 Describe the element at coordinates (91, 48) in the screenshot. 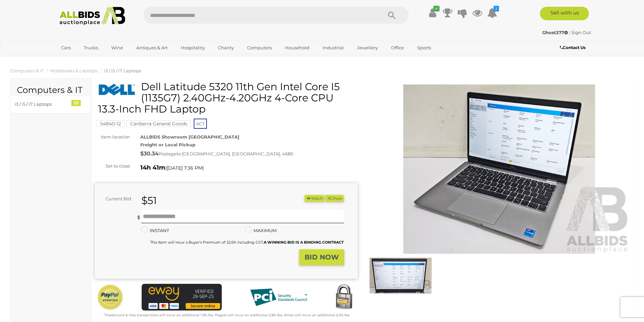

I see `a: Trucks` at that location.